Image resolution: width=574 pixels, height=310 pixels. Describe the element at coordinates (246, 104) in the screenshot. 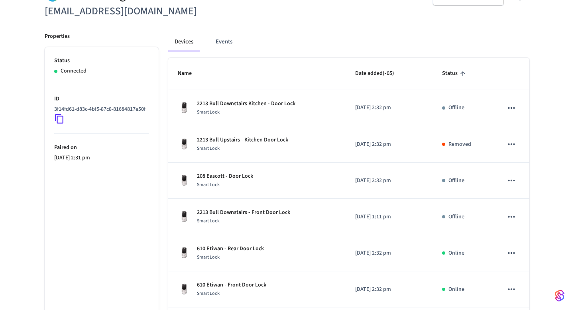

I see `p: 2213 Bull Downstairs Kitchen - Door Lock` at that location.